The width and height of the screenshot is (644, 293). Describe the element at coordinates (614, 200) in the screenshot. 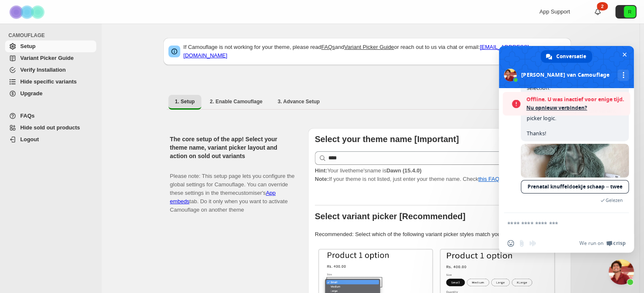

I see `span: Gelezen` at that location.